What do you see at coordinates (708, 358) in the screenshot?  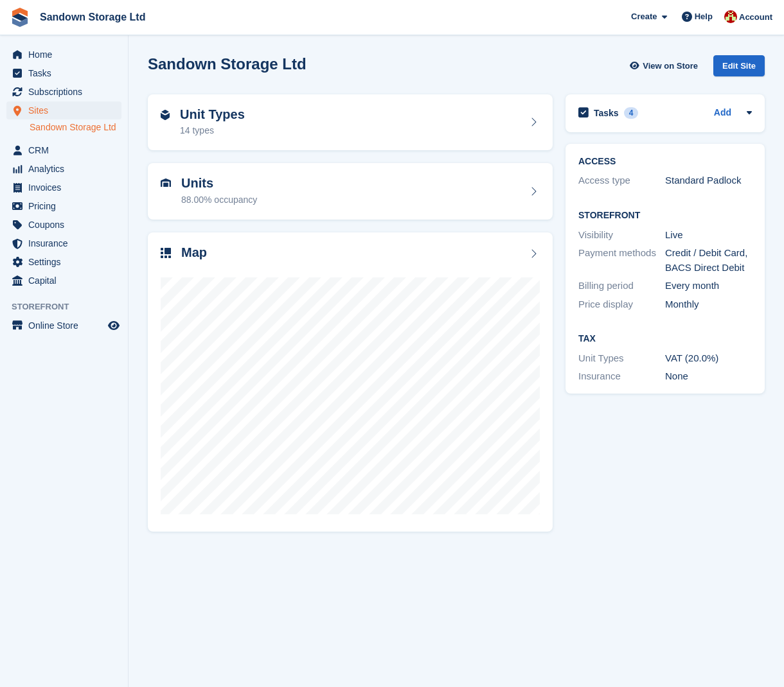 I see `div: VAT (20.0%)` at bounding box center [708, 358].